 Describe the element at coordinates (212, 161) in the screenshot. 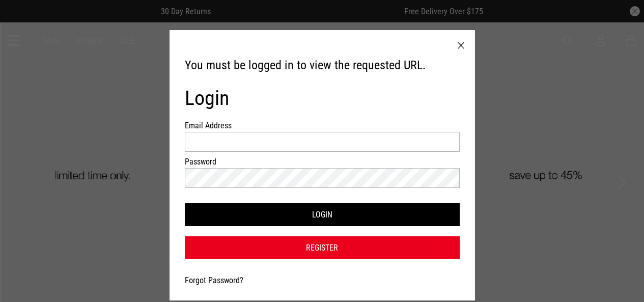

I see `label: Password` at that location.